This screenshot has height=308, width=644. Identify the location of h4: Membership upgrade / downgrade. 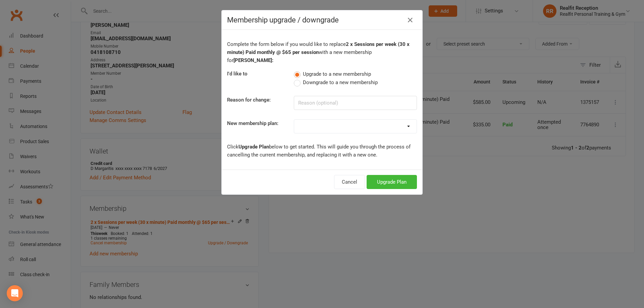
(322, 20).